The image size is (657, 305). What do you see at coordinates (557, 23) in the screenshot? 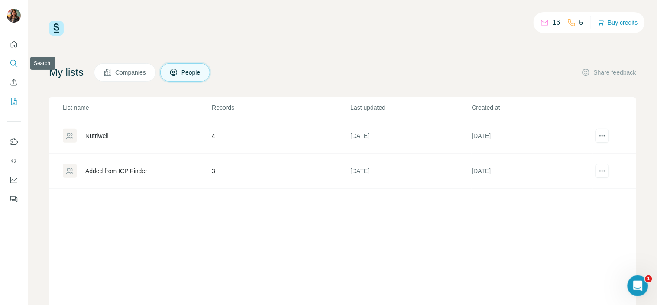
I see `p: 16` at bounding box center [557, 23].